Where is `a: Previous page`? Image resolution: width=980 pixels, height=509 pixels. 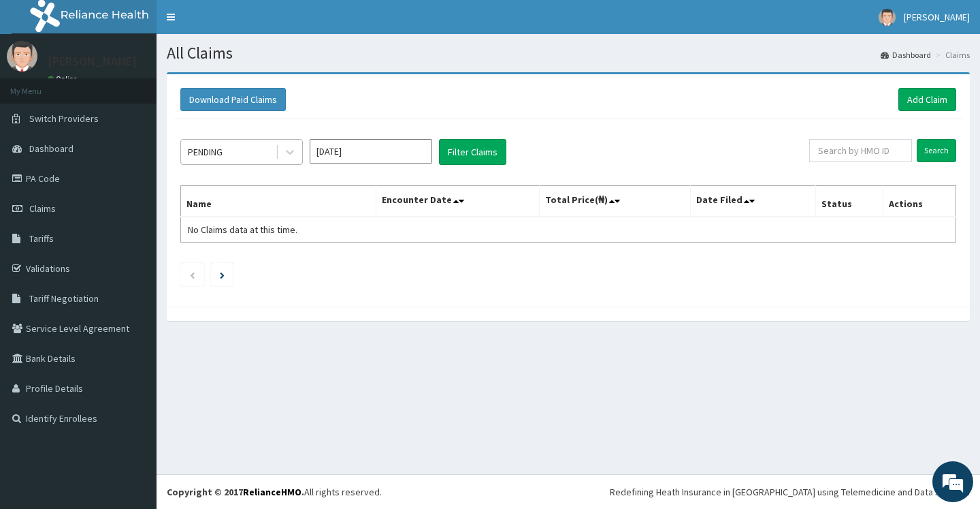 a: Previous page is located at coordinates (192, 275).